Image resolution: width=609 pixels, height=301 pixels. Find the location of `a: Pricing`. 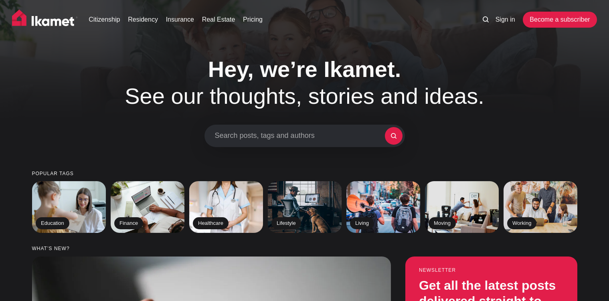

a: Pricing is located at coordinates (253, 20).